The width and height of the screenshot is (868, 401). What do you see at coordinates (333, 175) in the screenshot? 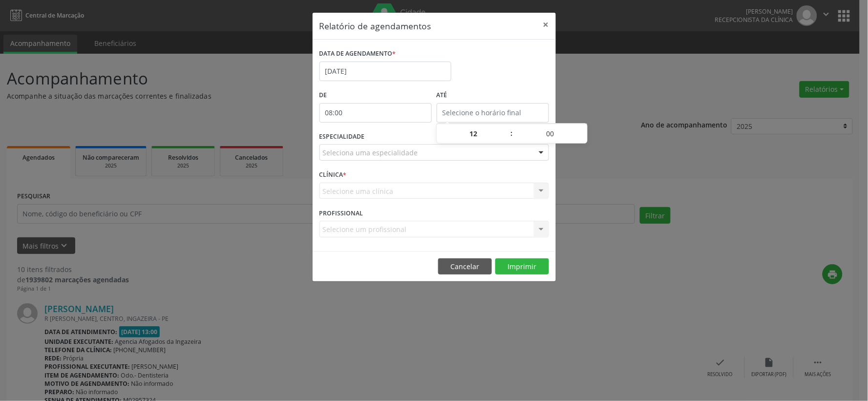
I see `label: CLÍNICA` at bounding box center [333, 175].